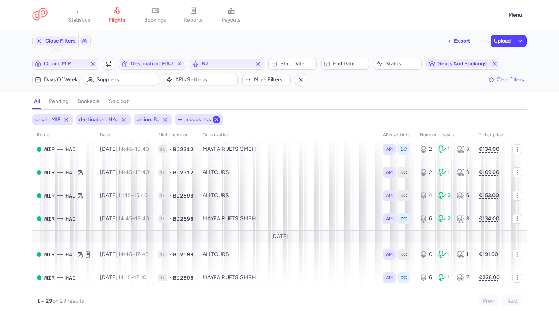  What do you see at coordinates (231, 15) in the screenshot?
I see `a: payouts` at bounding box center [231, 15].